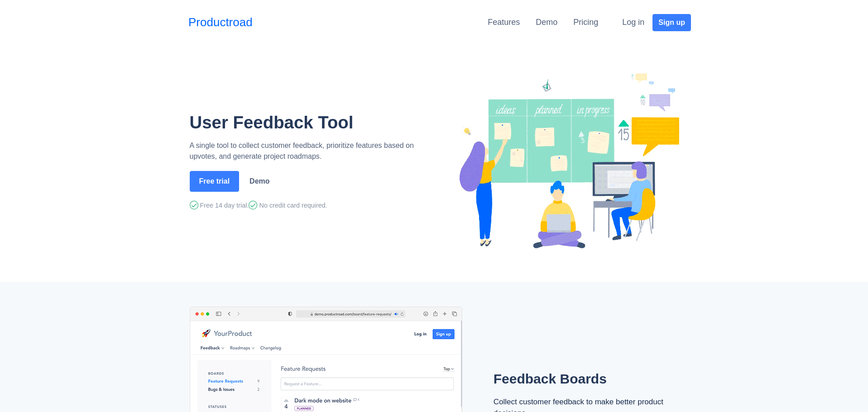  Describe the element at coordinates (220, 22) in the screenshot. I see `a: Productroad` at that location.